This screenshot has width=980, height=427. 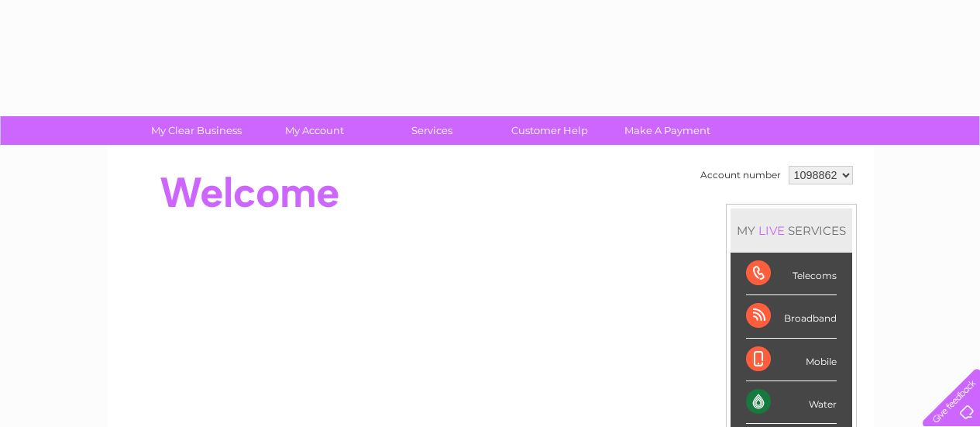 I want to click on div: MY SERVICES, so click(x=791, y=230).